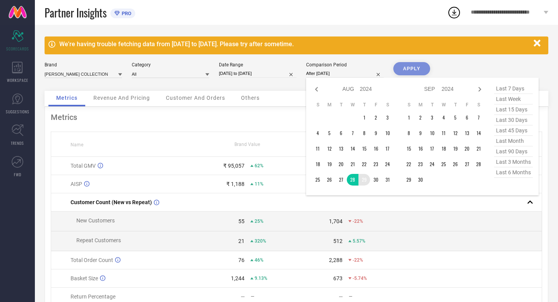 This screenshot has height=302, width=558. What do you see at coordinates (317, 89) in the screenshot?
I see `div: Previous month` at bounding box center [317, 89].